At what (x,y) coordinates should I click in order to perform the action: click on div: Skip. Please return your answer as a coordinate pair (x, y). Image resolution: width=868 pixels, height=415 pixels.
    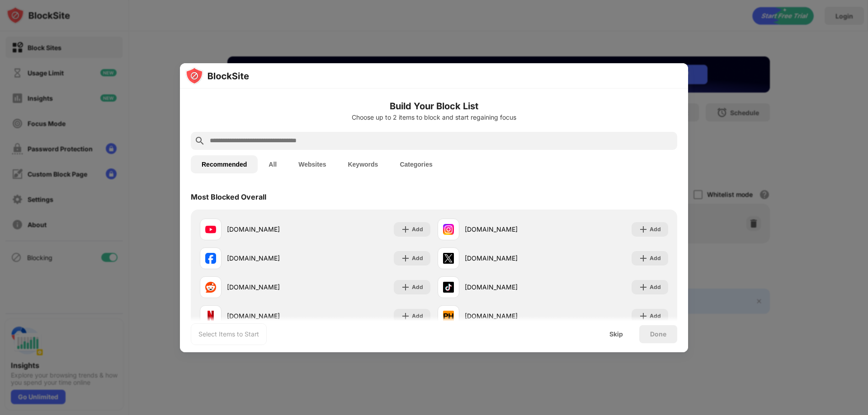
    Looking at the image, I should click on (616, 335).